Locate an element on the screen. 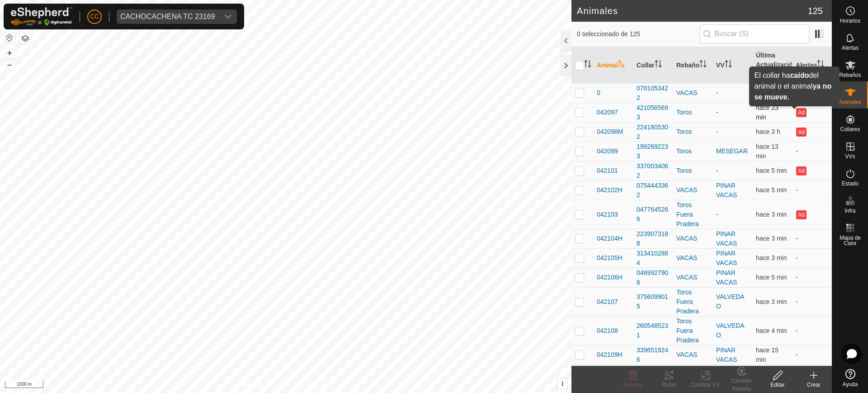 Image resolution: width=868 pixels, height=393 pixels. span: 12 ago 2025, 10:08 is located at coordinates (771, 331).